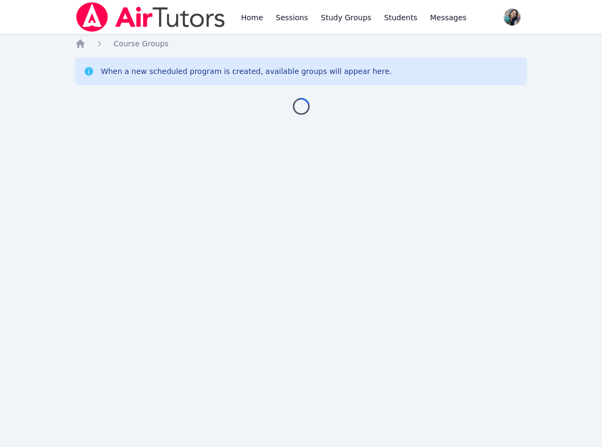 The image size is (602, 447). I want to click on span: Course Groups, so click(140, 44).